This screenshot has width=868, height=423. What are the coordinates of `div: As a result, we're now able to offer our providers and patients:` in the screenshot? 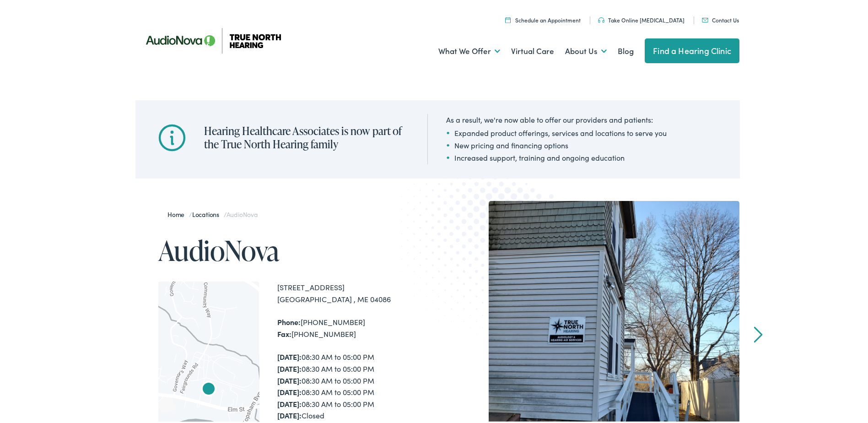 It's located at (557, 117).